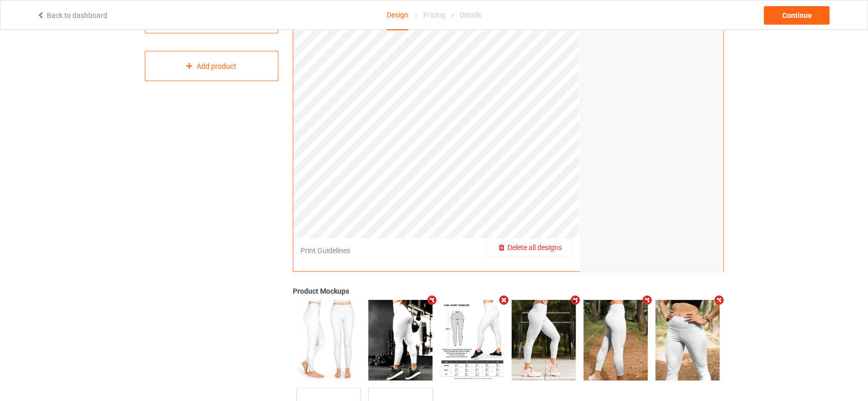 This screenshot has width=868, height=401. Describe the element at coordinates (211, 65) in the screenshot. I see `div: Add product` at that location.